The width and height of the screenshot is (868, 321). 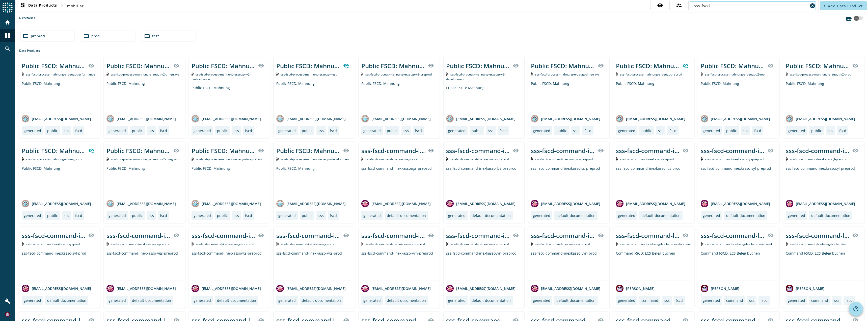 What do you see at coordinates (817, 150) in the screenshot?
I see `div: sss-fscd-command-inexkassosyl-preprod` at bounding box center [817, 150].